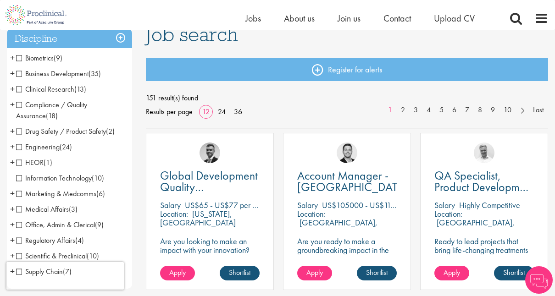 The image size is (555, 296). What do you see at coordinates (441, 110) in the screenshot?
I see `a: 5` at bounding box center [441, 110].